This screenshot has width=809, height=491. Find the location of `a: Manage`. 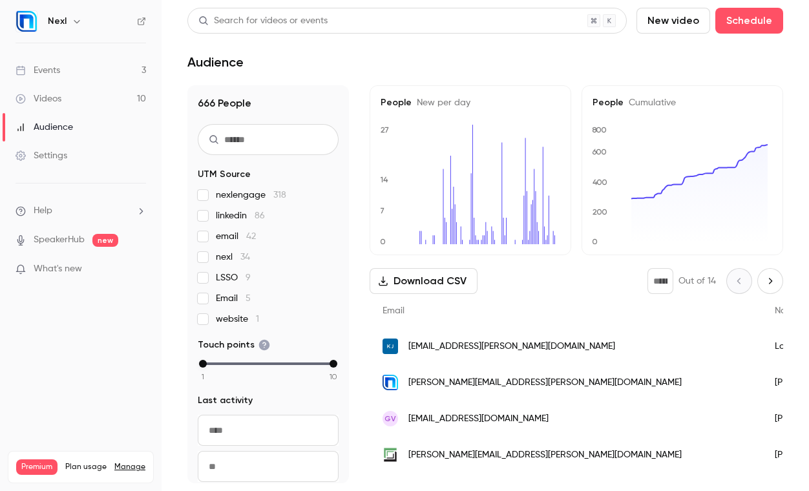

a: Manage is located at coordinates (130, 467).